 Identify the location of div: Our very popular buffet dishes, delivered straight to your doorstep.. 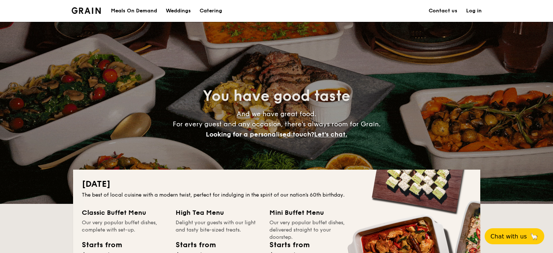
(312, 226).